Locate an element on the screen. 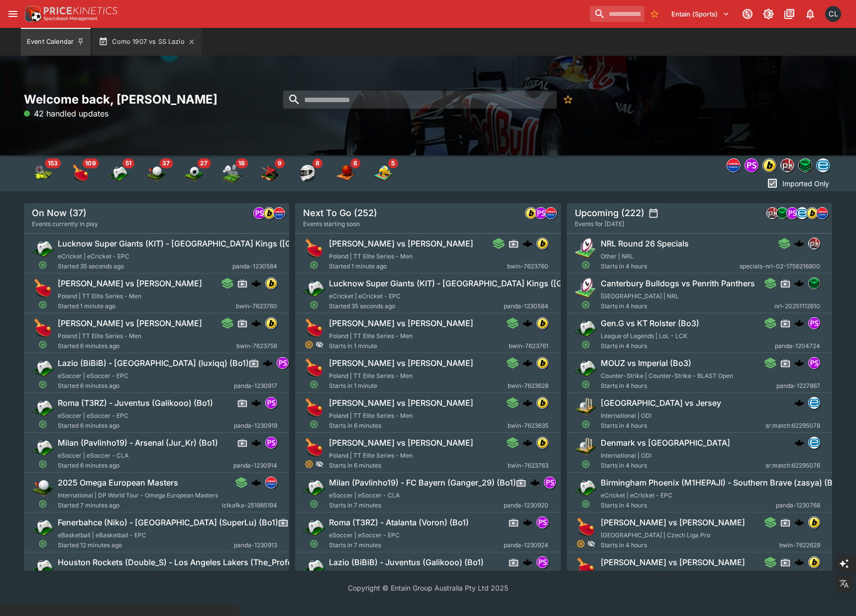  div: Event type filters is located at coordinates (779, 165).